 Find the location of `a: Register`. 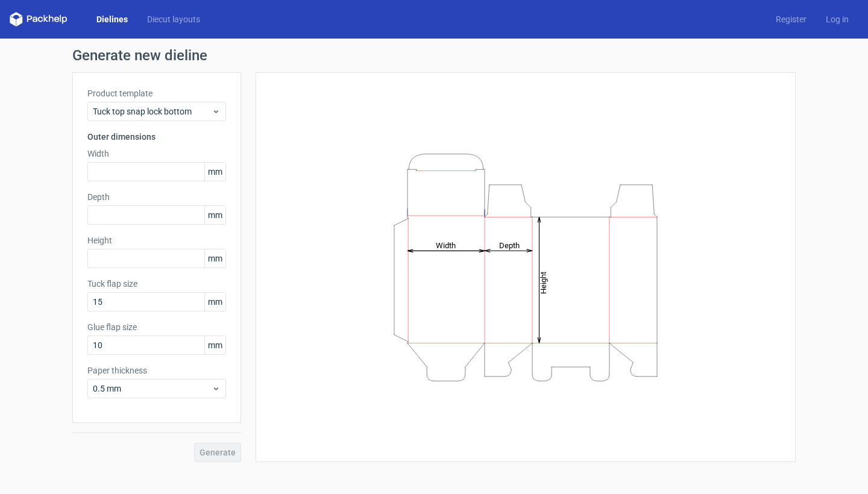

a: Register is located at coordinates (791, 19).